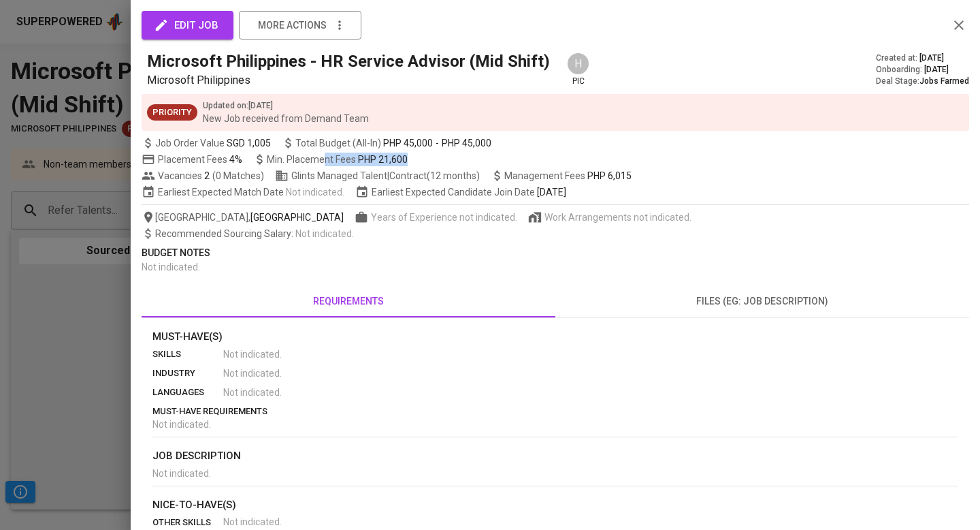  What do you see at coordinates (188, 522) in the screenshot?
I see `p: other skills` at bounding box center [188, 522].